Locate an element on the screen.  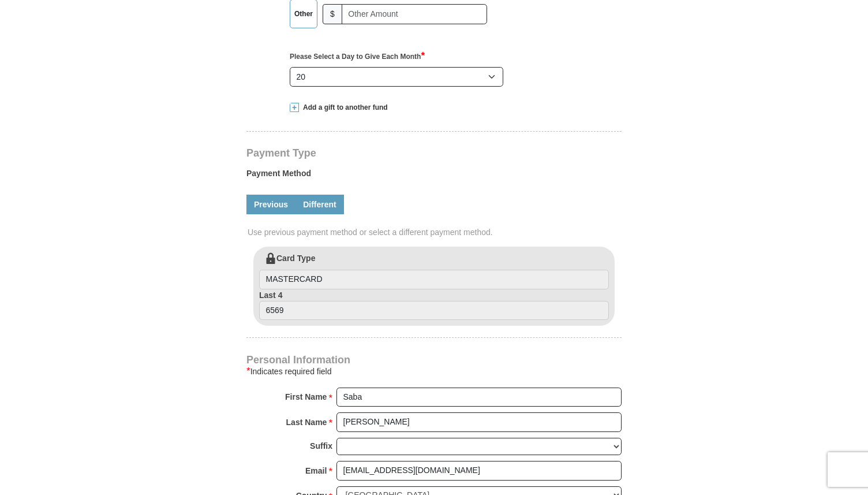
label: Last 4 is located at coordinates (434, 305).